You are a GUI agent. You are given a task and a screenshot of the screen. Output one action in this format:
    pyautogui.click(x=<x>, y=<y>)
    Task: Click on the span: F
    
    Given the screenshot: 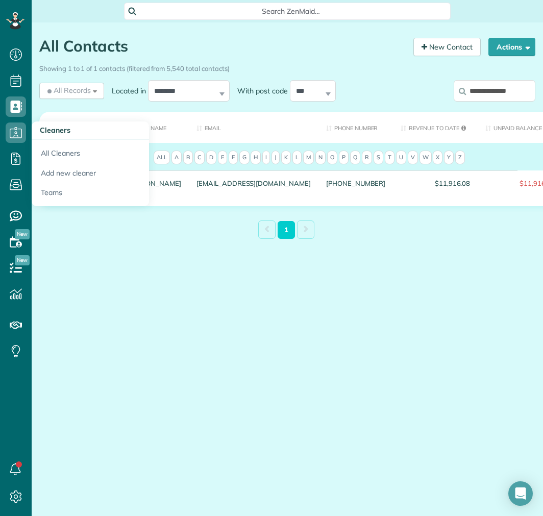 What is the action you would take?
    pyautogui.click(x=233, y=158)
    